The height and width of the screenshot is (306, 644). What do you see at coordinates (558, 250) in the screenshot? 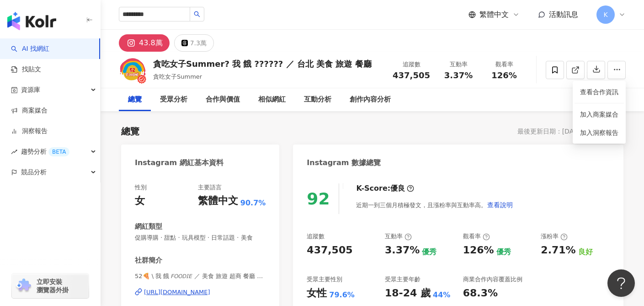
I see `div: 2.71%` at bounding box center [558, 250].